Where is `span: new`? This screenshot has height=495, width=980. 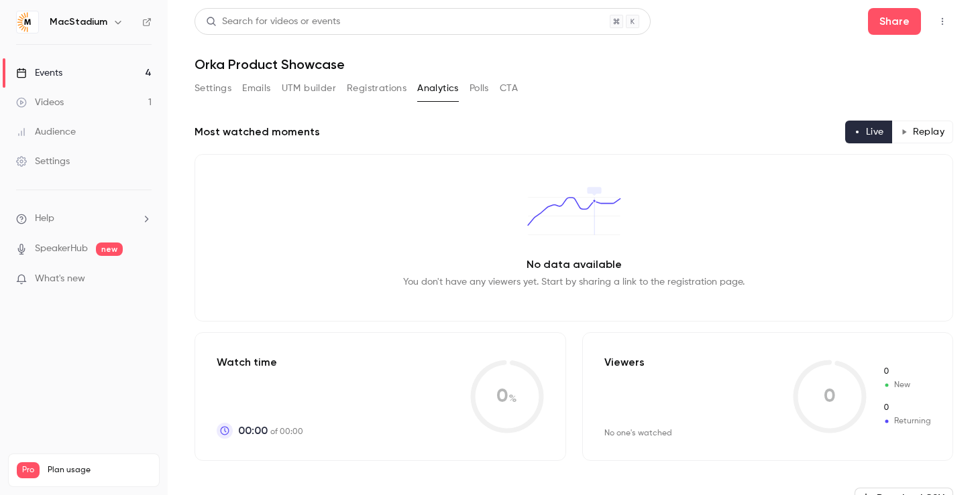 span: new is located at coordinates (109, 249).